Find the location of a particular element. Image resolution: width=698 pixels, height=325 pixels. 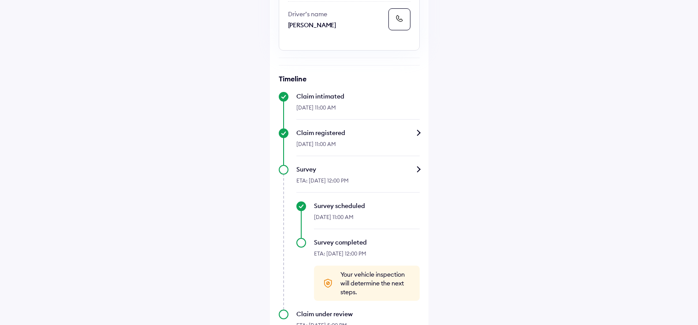

p: Driver’s name is located at coordinates (336, 14).